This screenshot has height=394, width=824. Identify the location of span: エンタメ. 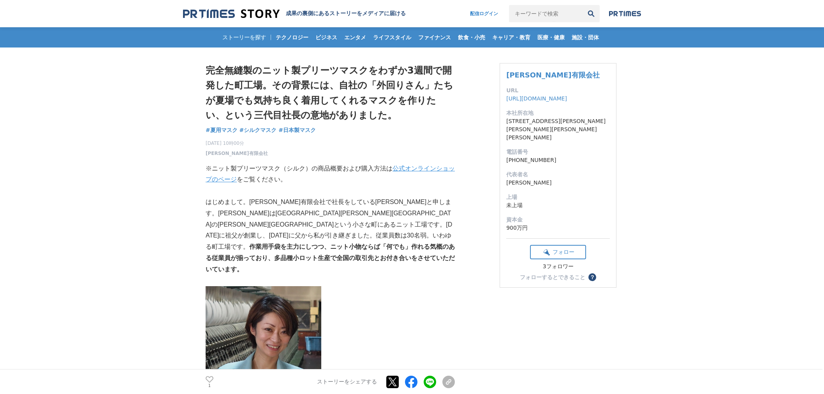
(355, 37).